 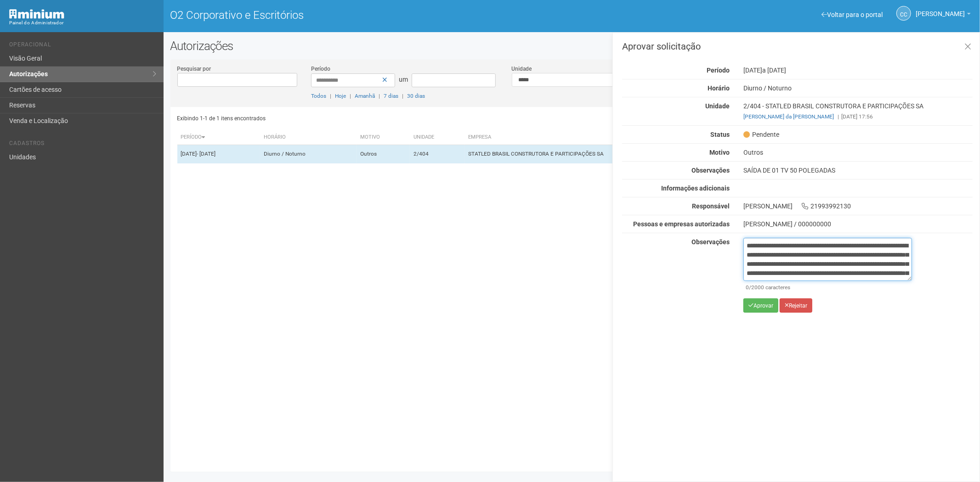 What do you see at coordinates (319, 96) in the screenshot?
I see `font: Todos` at bounding box center [319, 96].